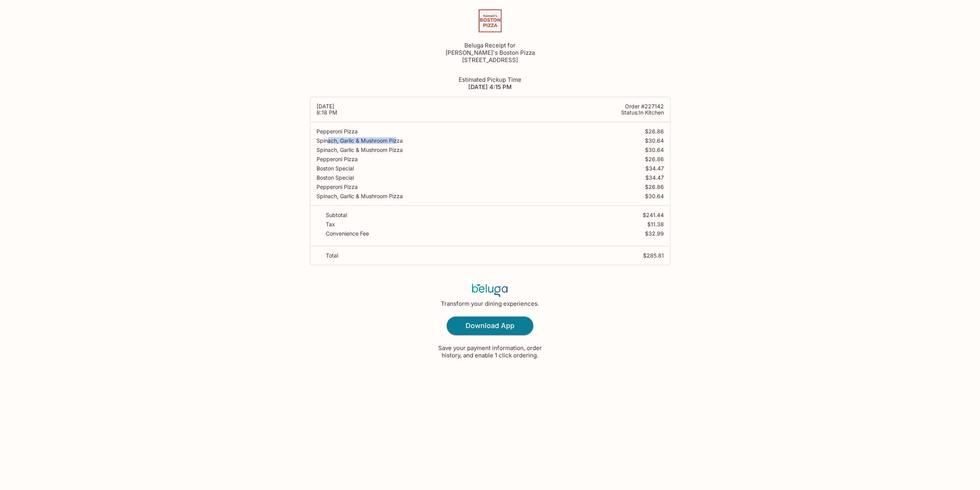 This screenshot has height=490, width=980. Describe the element at coordinates (336, 215) in the screenshot. I see `p: Subtotal` at that location.